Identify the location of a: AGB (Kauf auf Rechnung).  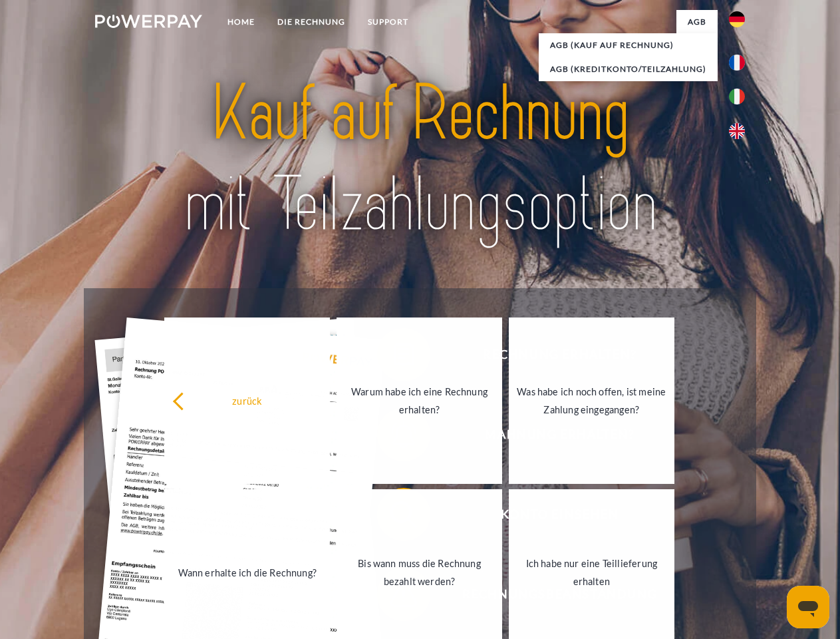
(628, 45).